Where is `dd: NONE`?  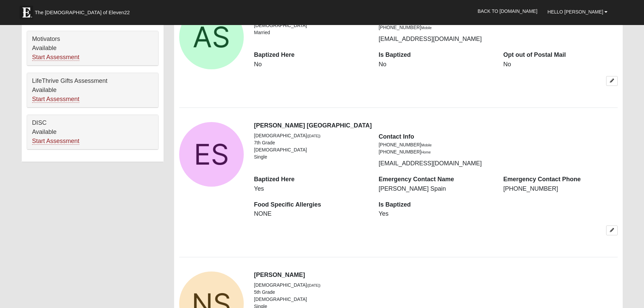 dd: NONE is located at coordinates (311, 214).